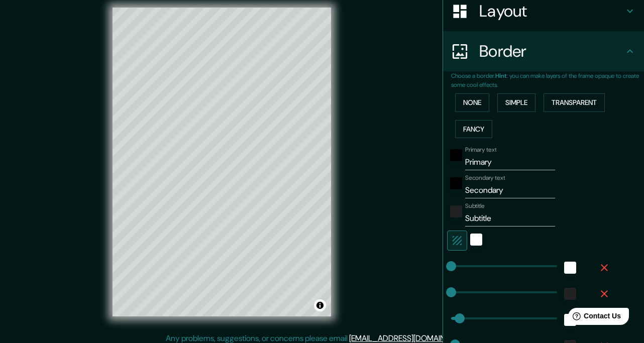  What do you see at coordinates (320, 305) in the screenshot?
I see `button: Toggle attribution` at bounding box center [320, 305].